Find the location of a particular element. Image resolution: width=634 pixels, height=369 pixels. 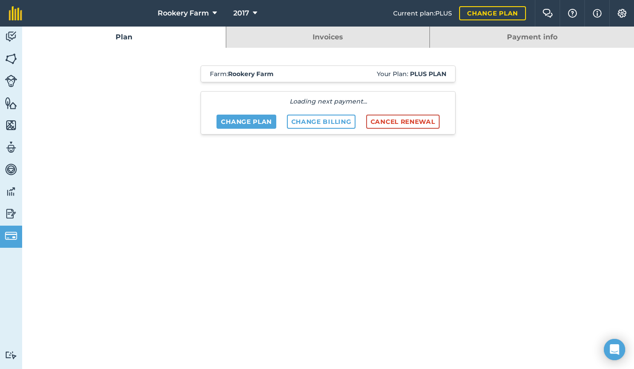

a: Invoices is located at coordinates (328, 37).